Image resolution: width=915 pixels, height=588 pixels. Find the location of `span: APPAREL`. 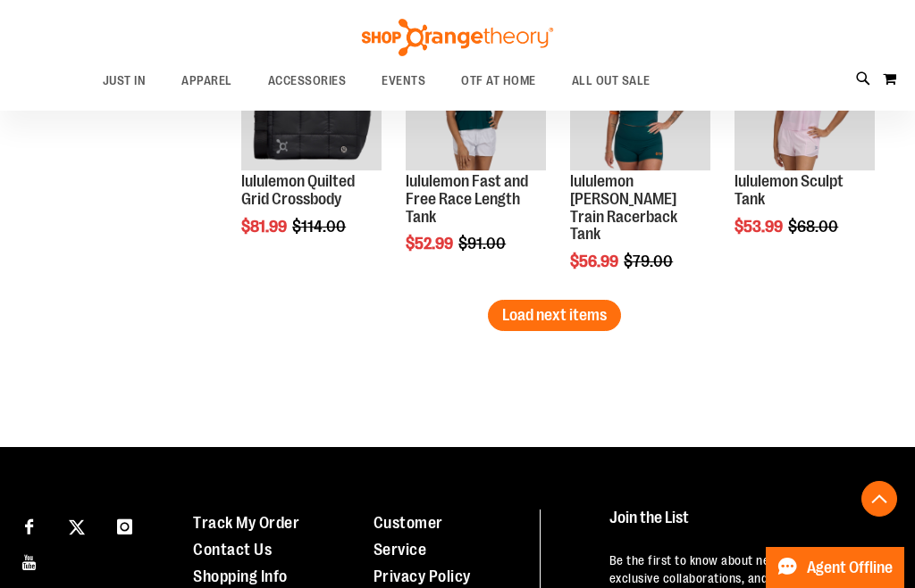

span: APPAREL is located at coordinates (206, 80).